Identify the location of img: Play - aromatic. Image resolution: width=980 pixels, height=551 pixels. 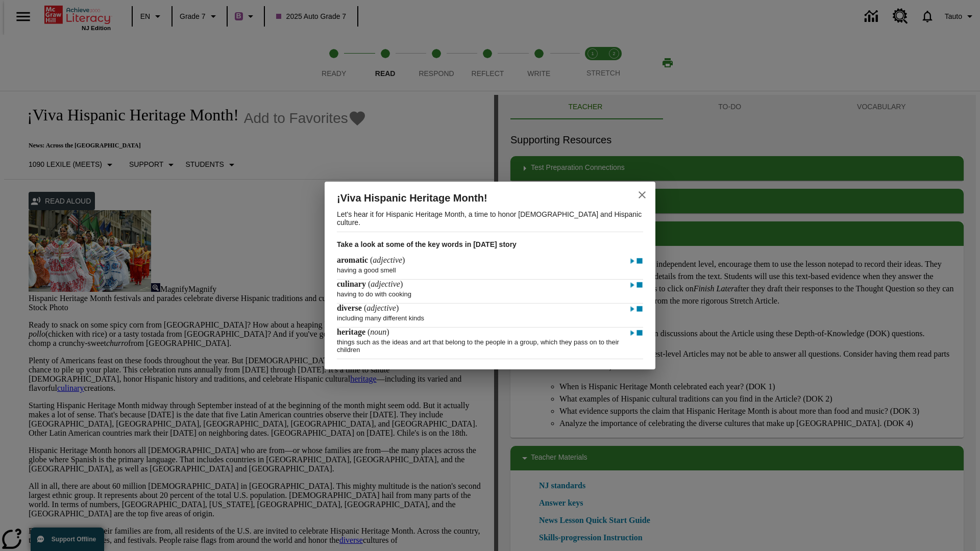
(632, 262).